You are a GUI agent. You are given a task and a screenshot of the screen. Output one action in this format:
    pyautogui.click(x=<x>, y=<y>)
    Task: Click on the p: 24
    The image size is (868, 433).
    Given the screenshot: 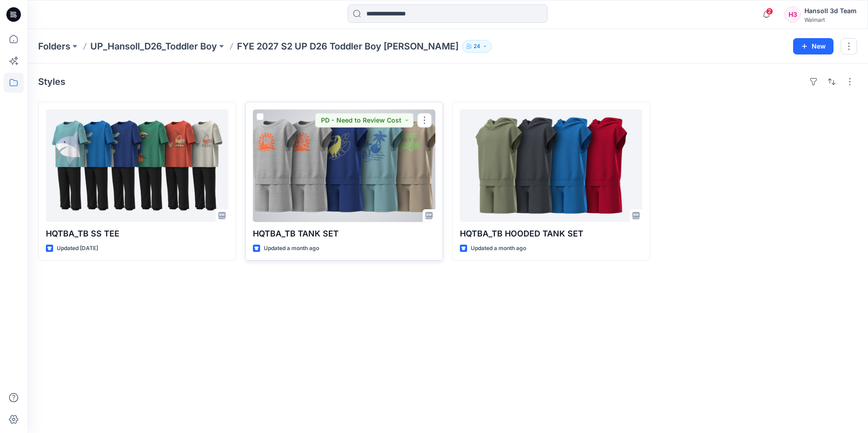 What is the action you would take?
    pyautogui.click(x=477, y=47)
    